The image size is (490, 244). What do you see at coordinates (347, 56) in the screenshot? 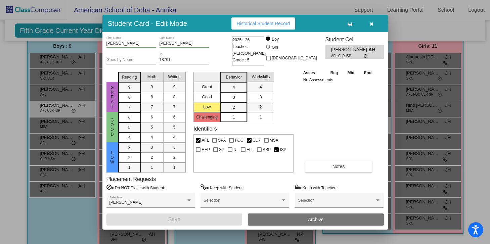
I see `span: AFL CLR ISP` at bounding box center [347, 56].